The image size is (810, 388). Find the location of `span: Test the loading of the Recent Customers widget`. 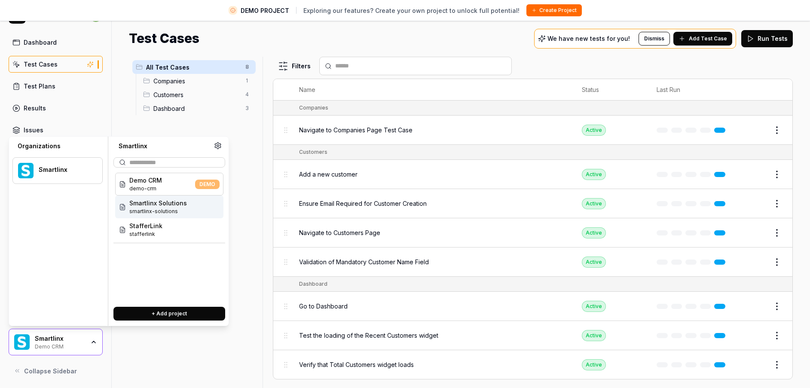

span: Test the loading of the Recent Customers widget is located at coordinates (369, 335).